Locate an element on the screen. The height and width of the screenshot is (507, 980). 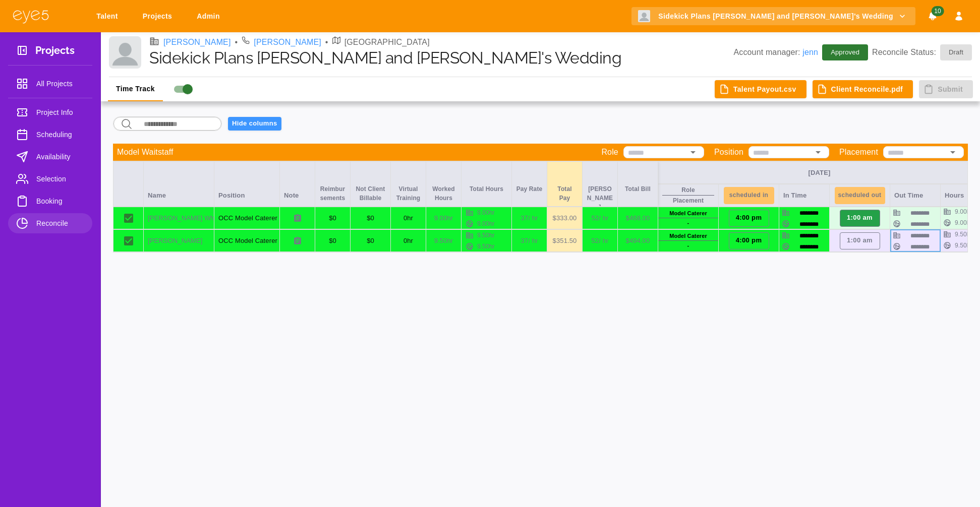
p: Position is located at coordinates (729, 152).